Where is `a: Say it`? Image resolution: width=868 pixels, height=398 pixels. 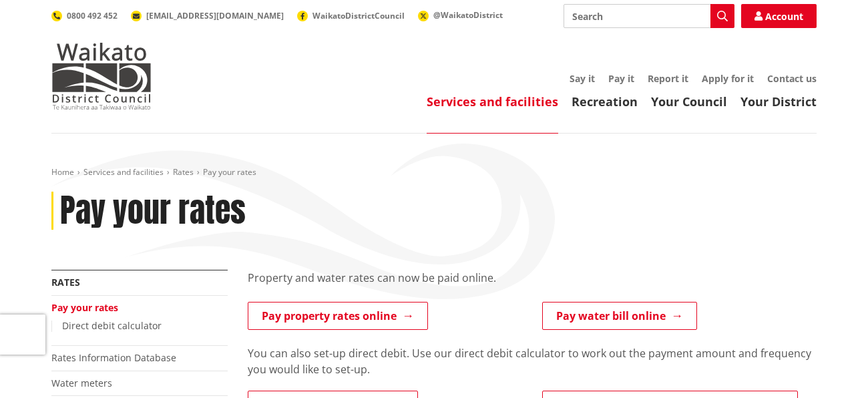 a: Say it is located at coordinates (582, 78).